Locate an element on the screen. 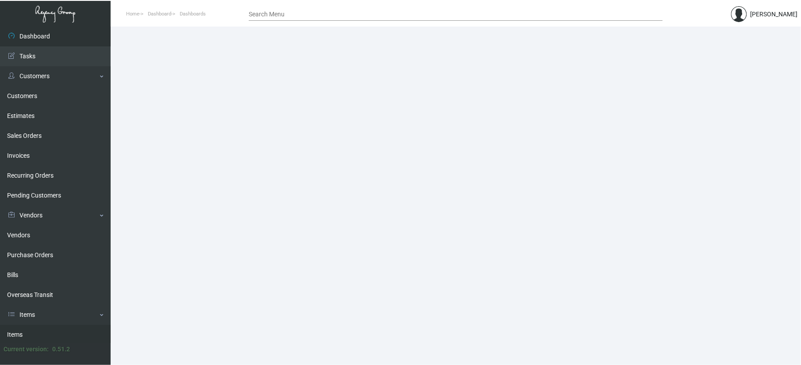 The image size is (801, 365). span: Dashboard is located at coordinates (159, 14).